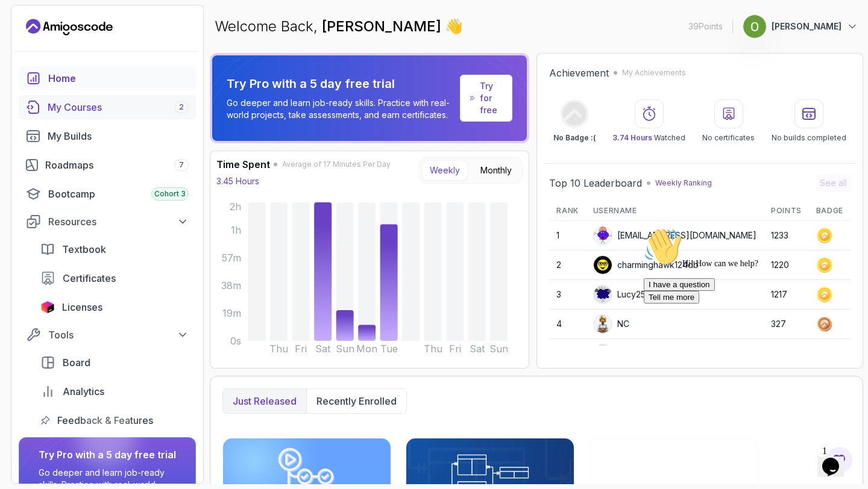  Describe the element at coordinates (237, 182) in the screenshot. I see `p: 3.45 Hours` at that location.